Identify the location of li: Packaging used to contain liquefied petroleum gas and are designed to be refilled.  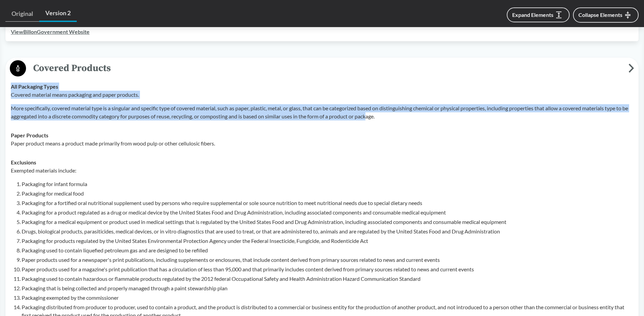
(327, 250).